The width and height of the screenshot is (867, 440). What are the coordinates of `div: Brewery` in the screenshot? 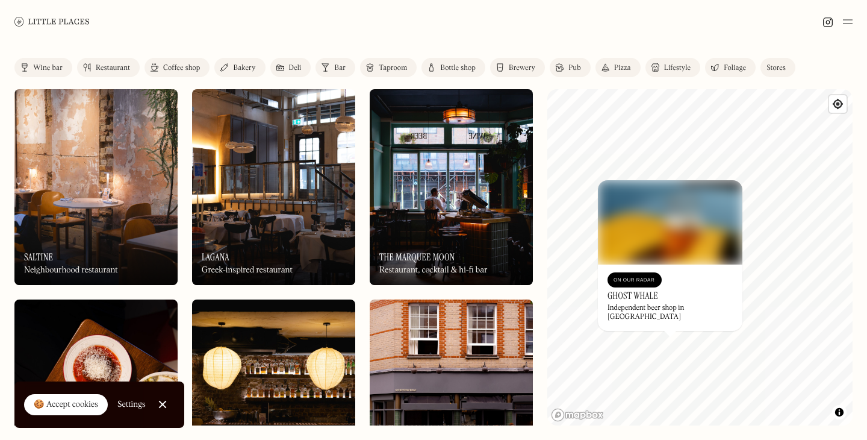 It's located at (522, 68).